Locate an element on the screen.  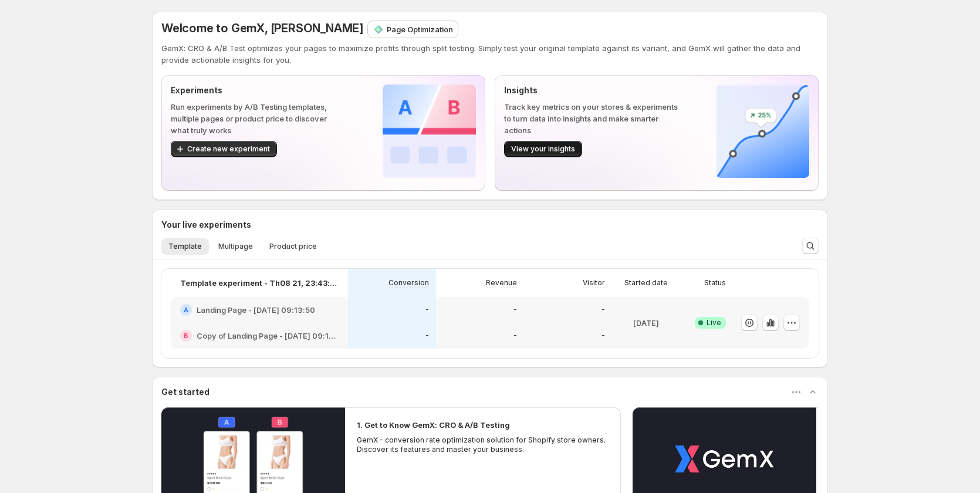
p: Status is located at coordinates (714, 283).